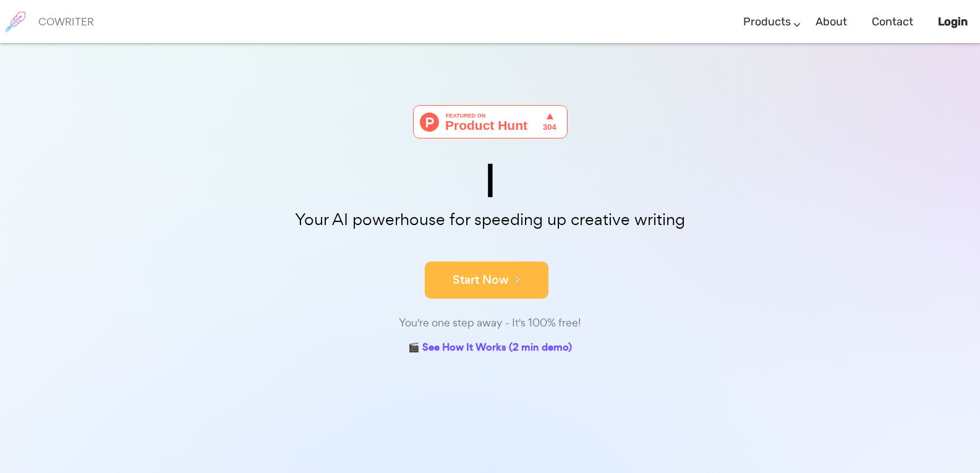 The height and width of the screenshot is (473, 980). I want to click on div: You're one step away - It's 100% free!, so click(490, 323).